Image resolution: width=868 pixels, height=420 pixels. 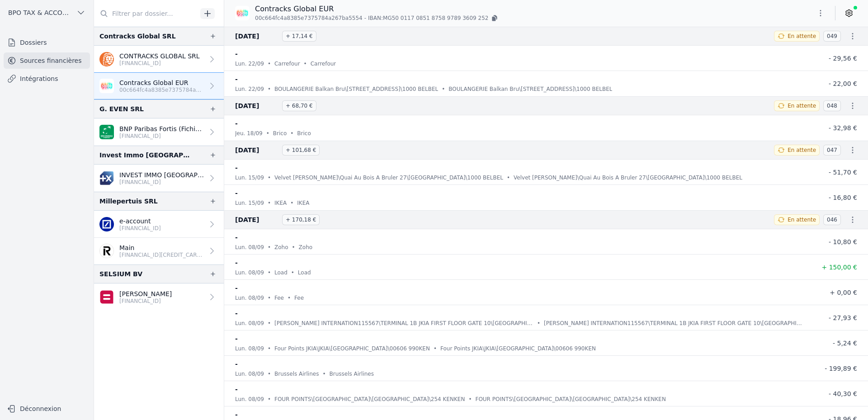 What do you see at coordinates (287, 63) in the screenshot?
I see `p: Carrefour` at bounding box center [287, 63].